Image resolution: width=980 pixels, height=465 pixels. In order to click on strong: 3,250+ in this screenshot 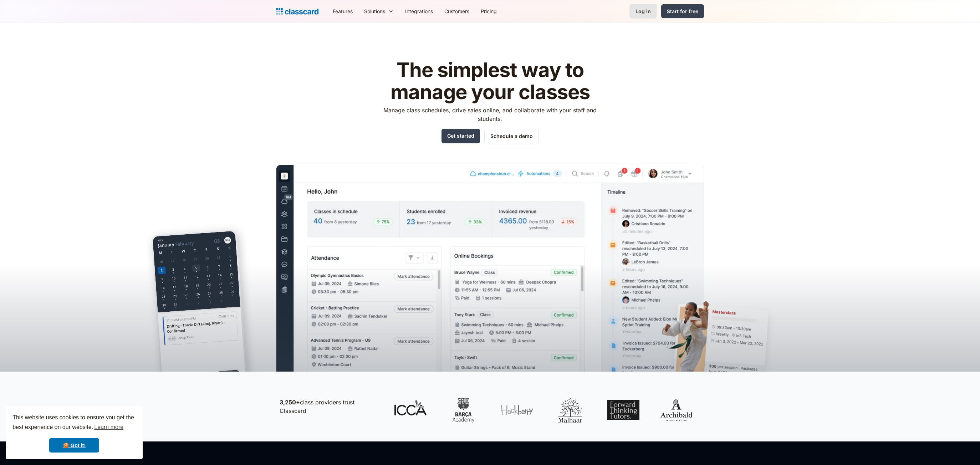, I will do `click(290, 403)`.